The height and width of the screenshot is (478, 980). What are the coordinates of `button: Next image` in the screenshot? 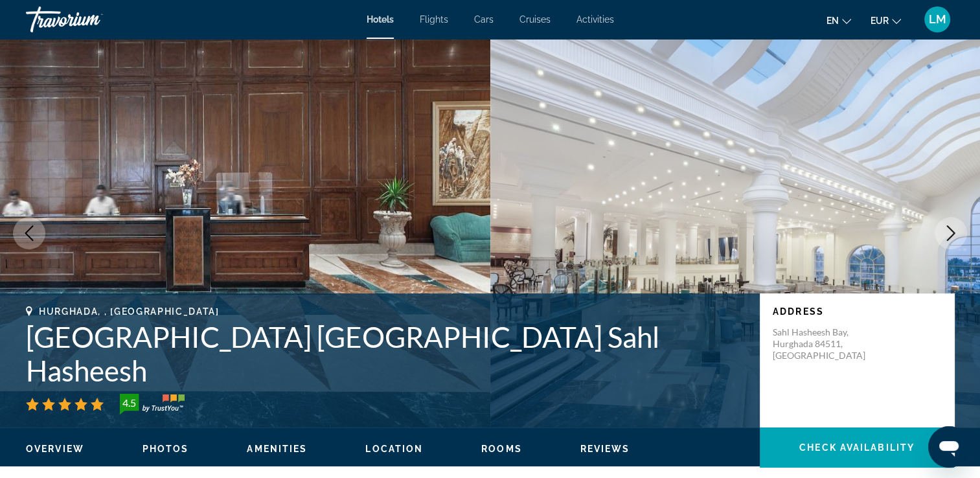 It's located at (951, 233).